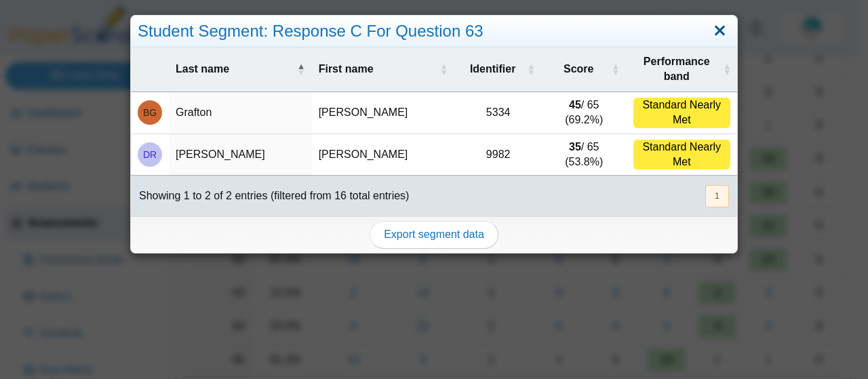 This screenshot has width=868, height=379. Describe the element at coordinates (444, 69) in the screenshot. I see `span: First name : Activate to sort` at that location.